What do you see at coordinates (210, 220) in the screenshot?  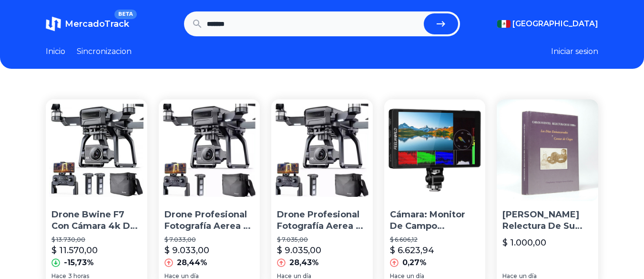 I see `p: Drone Profesional Fotografía Aerea F7 Pro Drone 4k Camara` at bounding box center [210, 220].